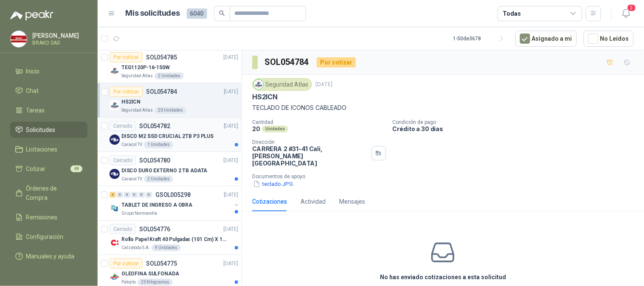 This screenshot has width=644, height=286. I want to click on div: Actividad, so click(313, 202).